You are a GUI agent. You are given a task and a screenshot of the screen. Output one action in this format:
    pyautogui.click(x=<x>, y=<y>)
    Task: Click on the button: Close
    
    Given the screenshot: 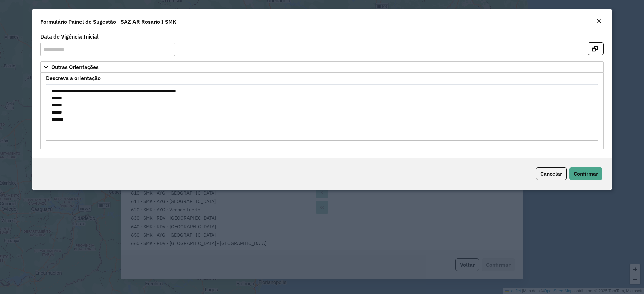 What is the action you would take?
    pyautogui.click(x=599, y=21)
    